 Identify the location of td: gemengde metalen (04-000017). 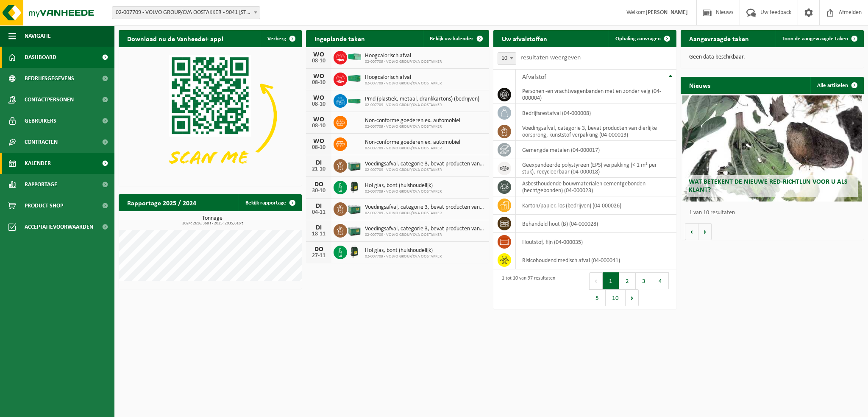
(596, 150).